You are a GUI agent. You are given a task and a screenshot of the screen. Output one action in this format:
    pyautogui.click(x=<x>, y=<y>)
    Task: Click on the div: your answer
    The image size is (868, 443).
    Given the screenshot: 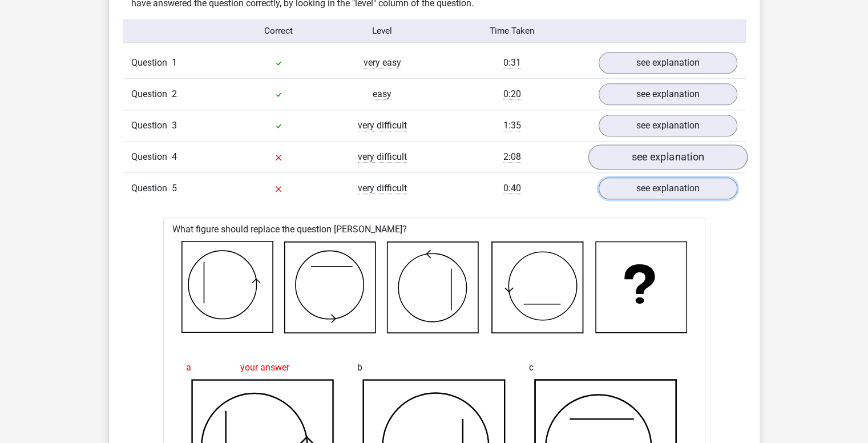 What is the action you would take?
    pyautogui.click(x=263, y=368)
    